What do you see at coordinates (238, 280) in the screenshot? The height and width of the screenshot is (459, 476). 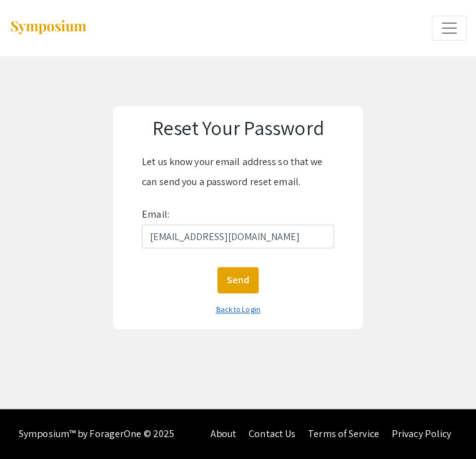 I see `button: Send` at bounding box center [238, 280].